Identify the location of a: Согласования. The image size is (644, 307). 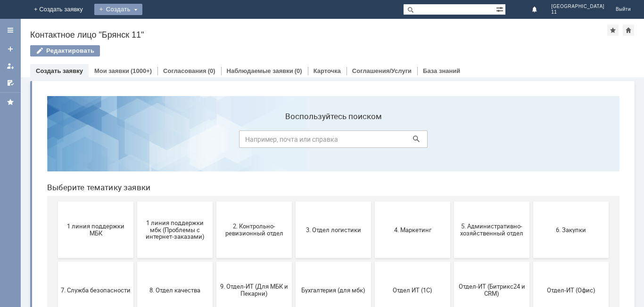
(185, 71).